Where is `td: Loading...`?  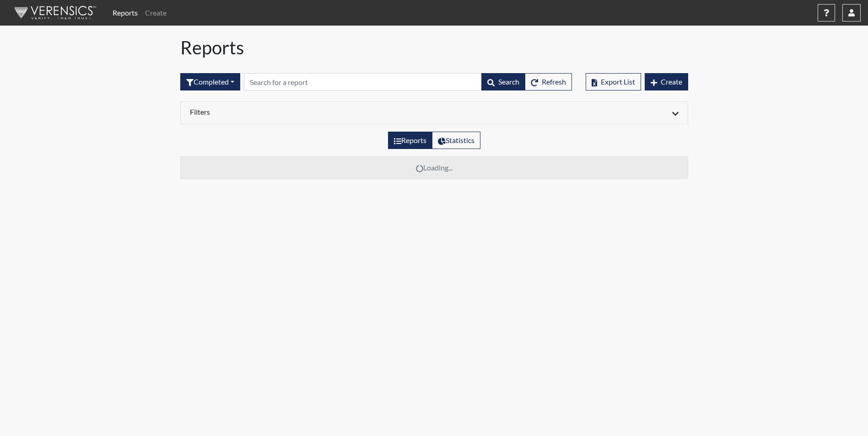
td: Loading... is located at coordinates (434, 168).